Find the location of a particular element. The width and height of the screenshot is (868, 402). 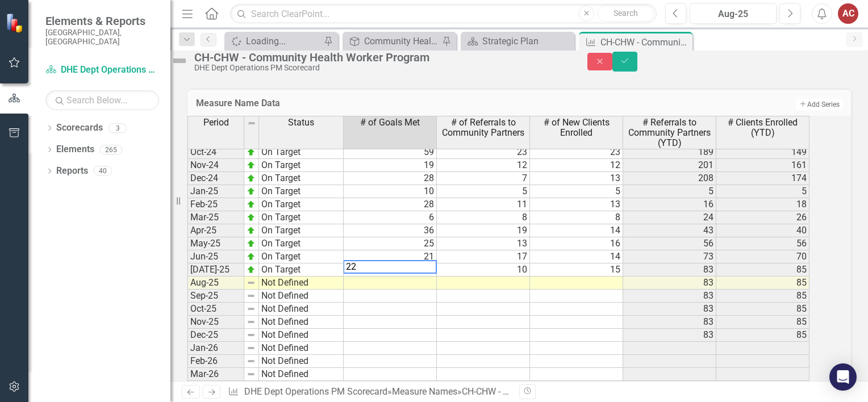

td: Aug-25 is located at coordinates (216, 283).